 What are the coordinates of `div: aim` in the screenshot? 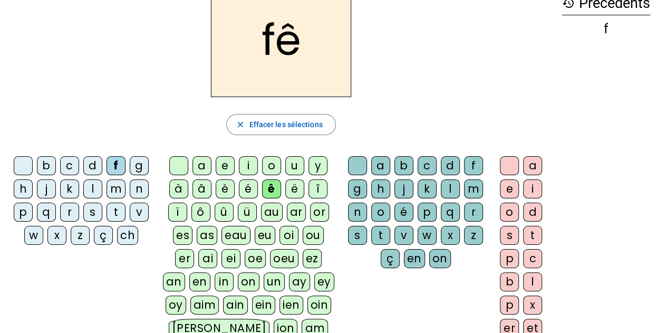 It's located at (205, 305).